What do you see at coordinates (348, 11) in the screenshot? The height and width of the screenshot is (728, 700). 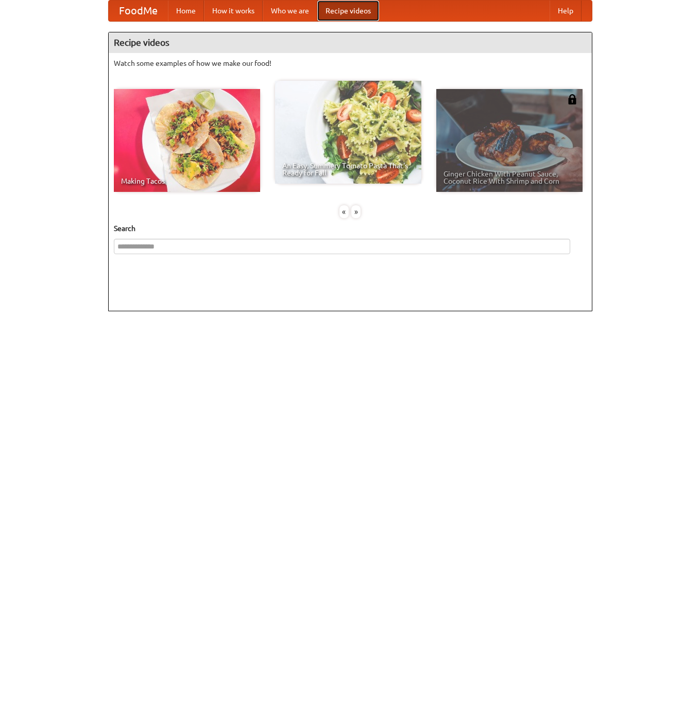 I see `a: Recipe videos` at bounding box center [348, 11].